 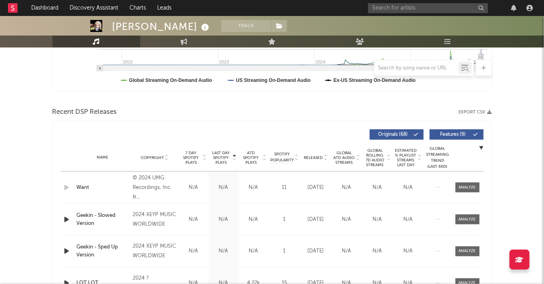 I want to click on text: US Streaming On-Demand Audio, so click(x=273, y=80).